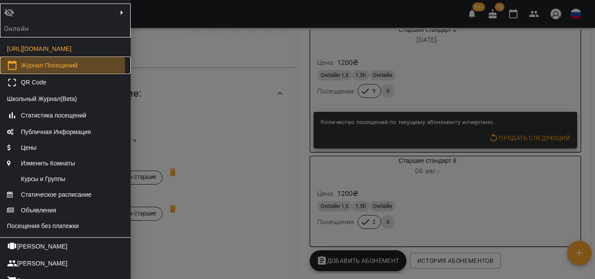 The width and height of the screenshot is (595, 279). What do you see at coordinates (49, 195) in the screenshot?
I see `span: Статическое расписание` at bounding box center [49, 195].